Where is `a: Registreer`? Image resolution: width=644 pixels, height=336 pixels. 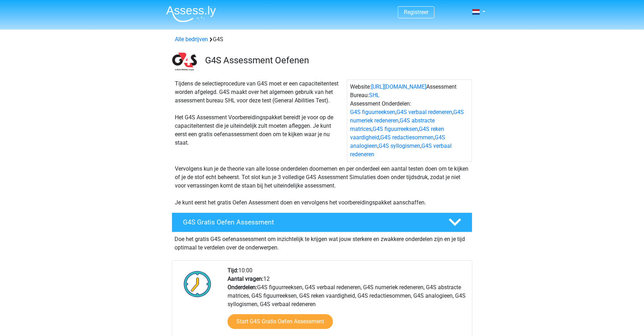
a: Registreer is located at coordinates (416, 12).